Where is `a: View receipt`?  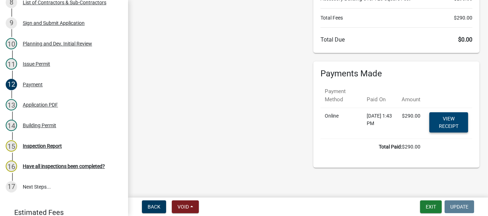
a: View receipt is located at coordinates (449, 122).